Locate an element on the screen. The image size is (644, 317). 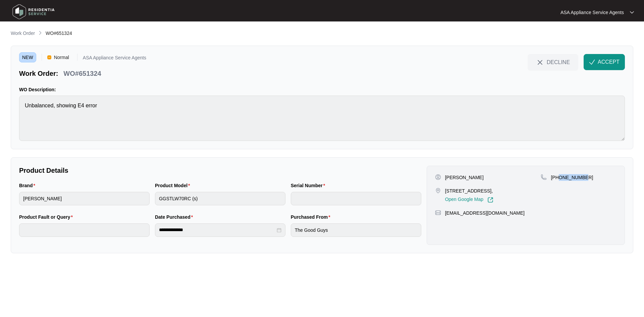
img: chevron-right is located at coordinates (40, 33).